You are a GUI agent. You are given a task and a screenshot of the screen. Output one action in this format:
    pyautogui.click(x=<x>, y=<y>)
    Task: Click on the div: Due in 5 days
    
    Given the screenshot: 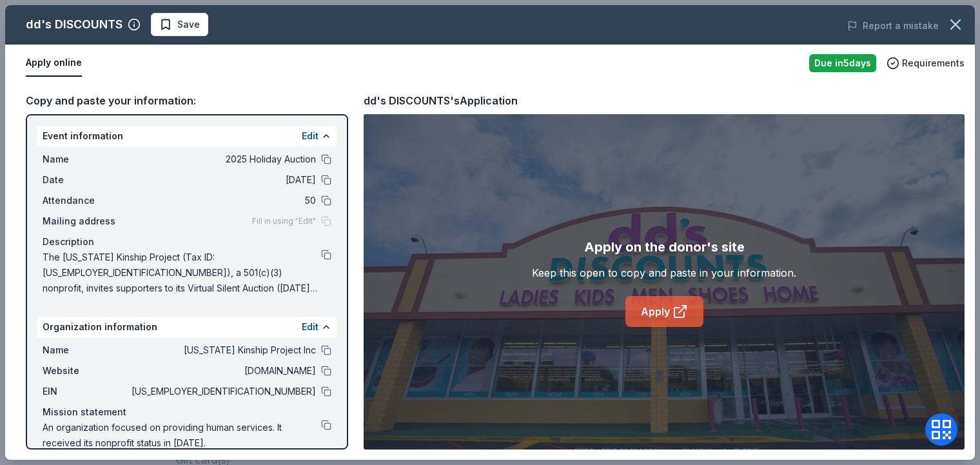 What is the action you would take?
    pyautogui.click(x=842, y=63)
    